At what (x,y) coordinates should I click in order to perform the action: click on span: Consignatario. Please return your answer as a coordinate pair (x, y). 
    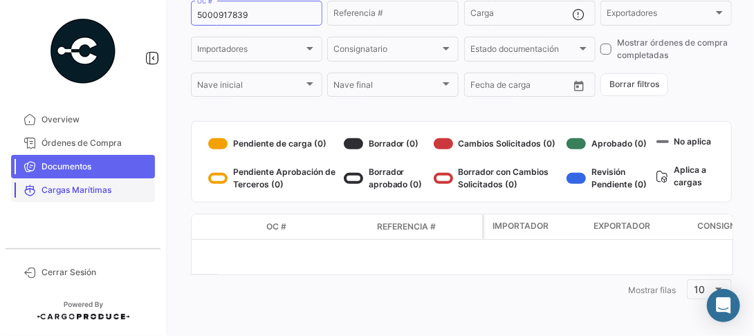
    Looking at the image, I should click on (387, 51).